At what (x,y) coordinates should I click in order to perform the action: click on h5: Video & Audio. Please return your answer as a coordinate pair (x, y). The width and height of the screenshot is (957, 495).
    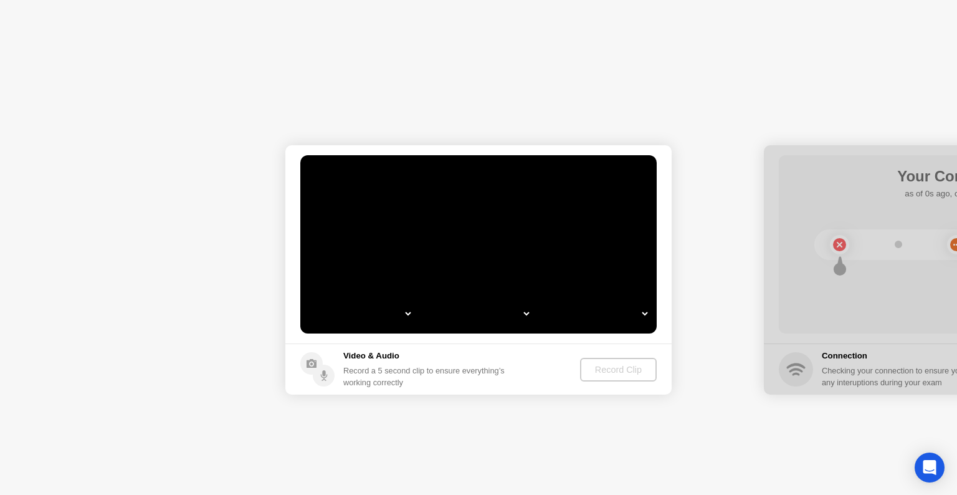
    Looking at the image, I should click on (426, 356).